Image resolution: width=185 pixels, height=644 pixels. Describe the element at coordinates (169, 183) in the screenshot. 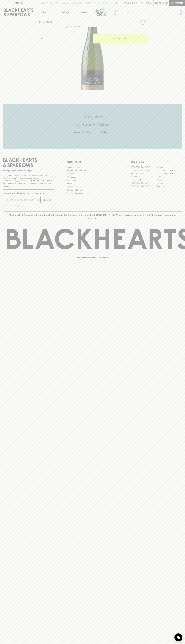

I see `a: Prahran` at that location.